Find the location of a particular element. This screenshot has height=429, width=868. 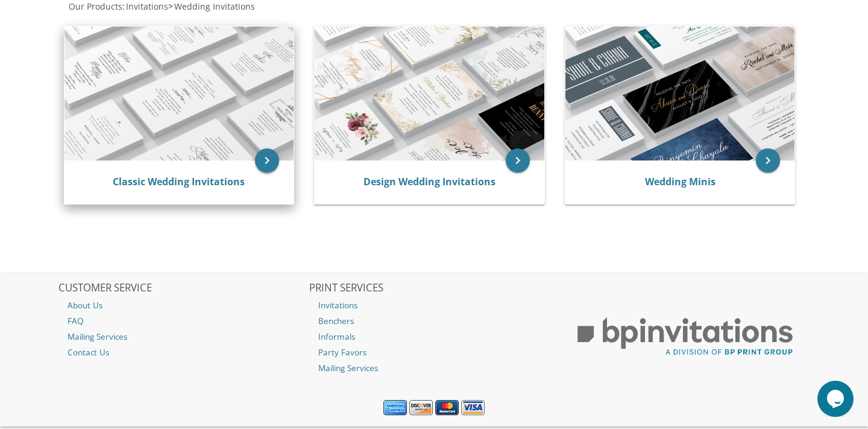

img: Wedding Minis is located at coordinates (680, 93).